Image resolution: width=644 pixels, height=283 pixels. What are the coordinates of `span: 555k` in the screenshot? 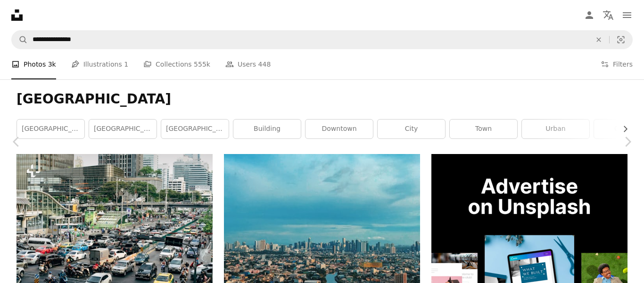 It's located at (202, 64).